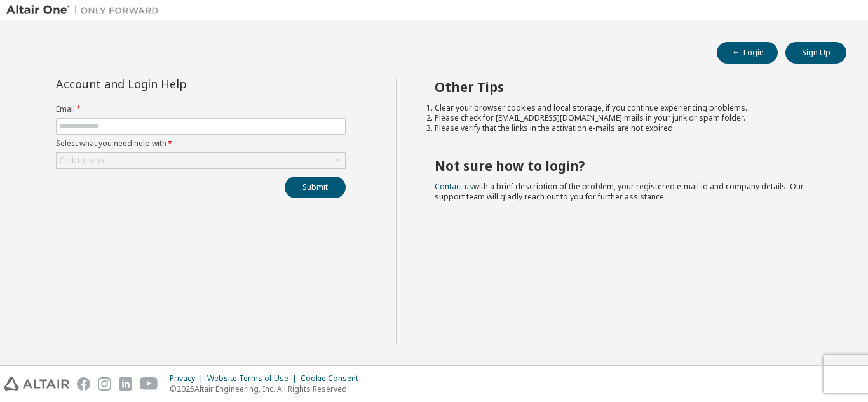 Image resolution: width=868 pixels, height=402 pixels. Describe the element at coordinates (171, 83) in the screenshot. I see `div: Account and Login Help` at that location.